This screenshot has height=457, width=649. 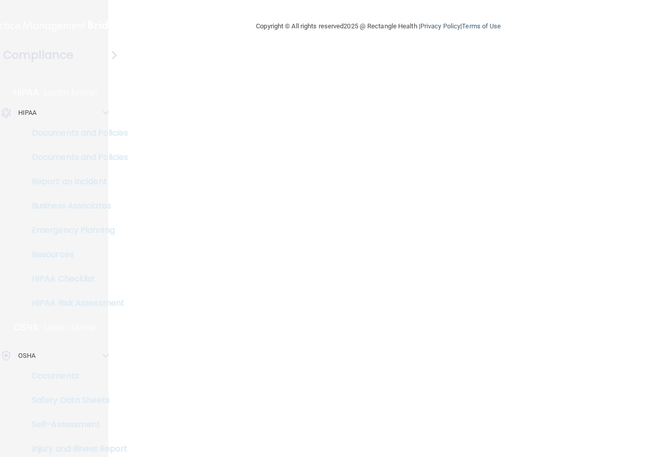 I want to click on a: Privacy Policy, so click(x=440, y=26).